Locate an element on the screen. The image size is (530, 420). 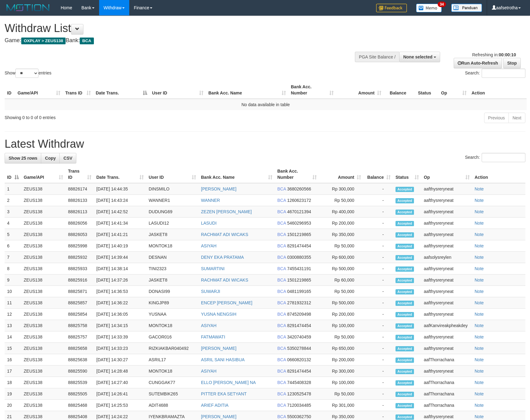
span: Show 25 rows is located at coordinates (23, 158).